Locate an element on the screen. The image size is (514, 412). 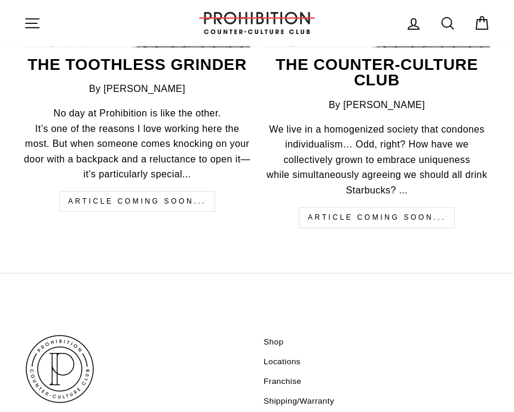
a: Shop is located at coordinates (273, 342).